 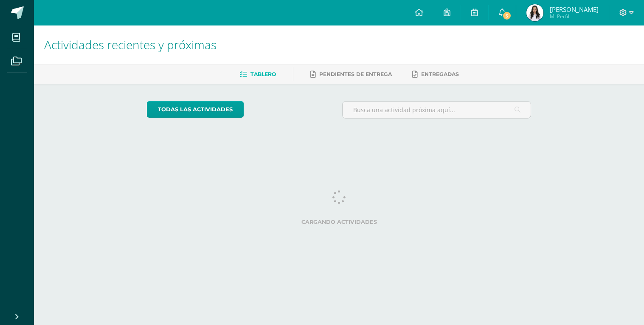 I want to click on span: Tablero, so click(x=263, y=74).